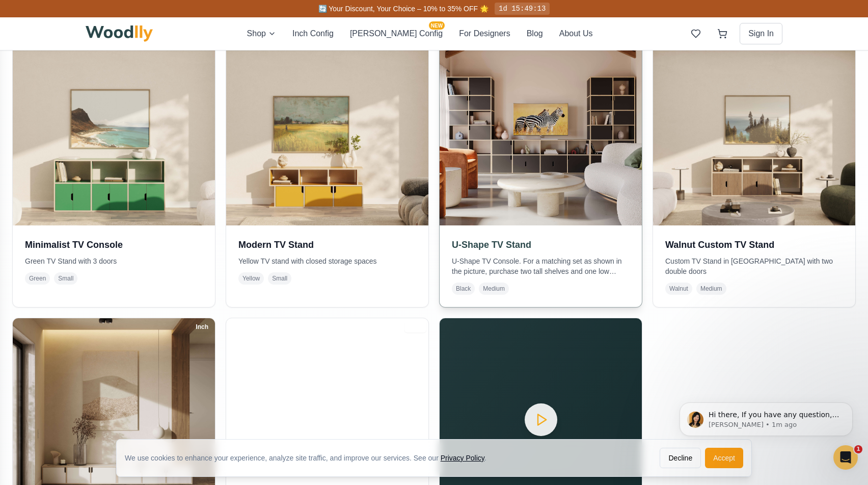 This screenshot has width=868, height=485. Describe the element at coordinates (680, 458) in the screenshot. I see `button: Decline` at that location.